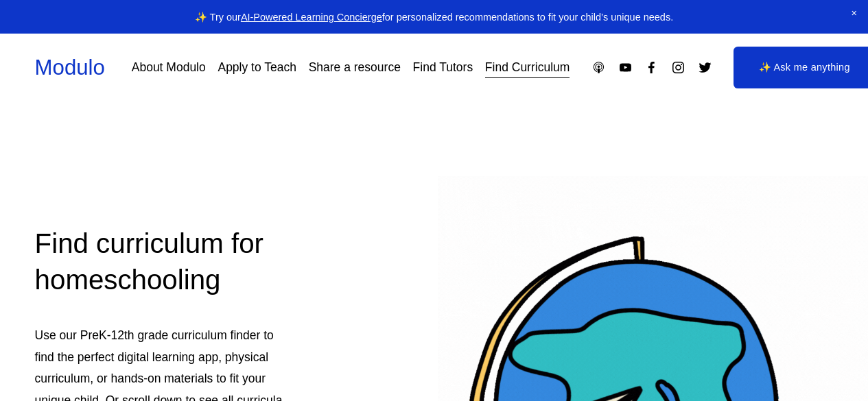  Describe the element at coordinates (70, 67) in the screenshot. I see `a: Modulo` at that location.